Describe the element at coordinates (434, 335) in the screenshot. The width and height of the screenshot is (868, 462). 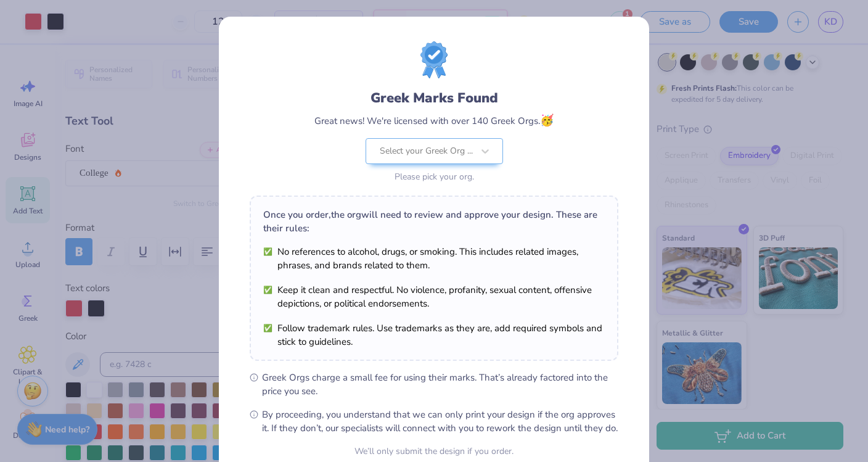
I see `li: Follow trademark rules. Use trademarks as they are, add required symbols and stick to guidelines.` at that location.